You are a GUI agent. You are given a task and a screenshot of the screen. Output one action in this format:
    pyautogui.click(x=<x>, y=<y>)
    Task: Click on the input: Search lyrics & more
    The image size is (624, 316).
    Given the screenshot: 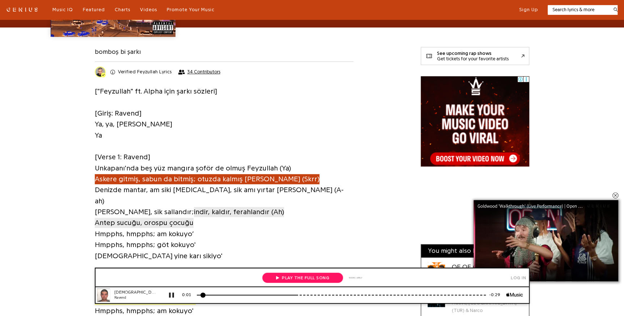 What is the action you would take?
    pyautogui.click(x=578, y=10)
    